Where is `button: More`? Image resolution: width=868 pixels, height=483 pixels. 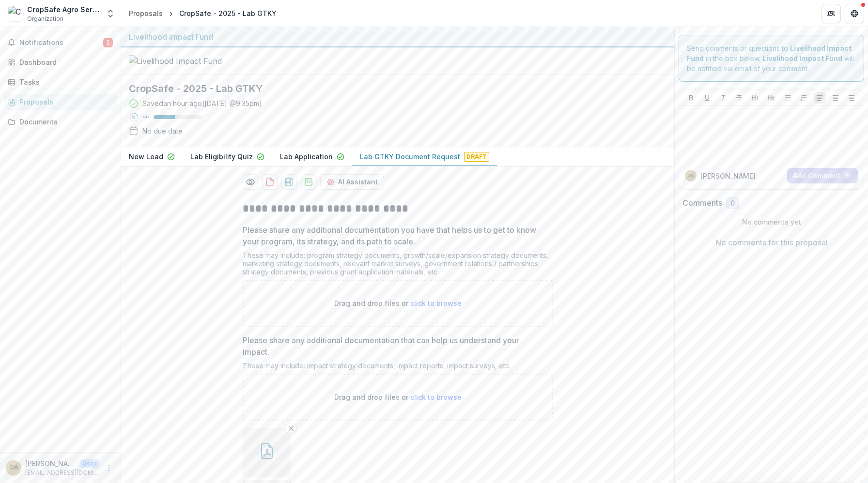
button: More is located at coordinates (109, 468).